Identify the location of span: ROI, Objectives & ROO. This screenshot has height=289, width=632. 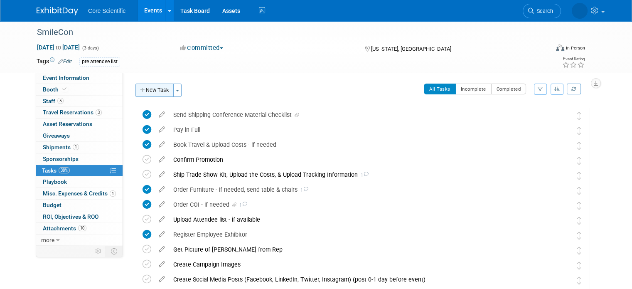
(71, 217).